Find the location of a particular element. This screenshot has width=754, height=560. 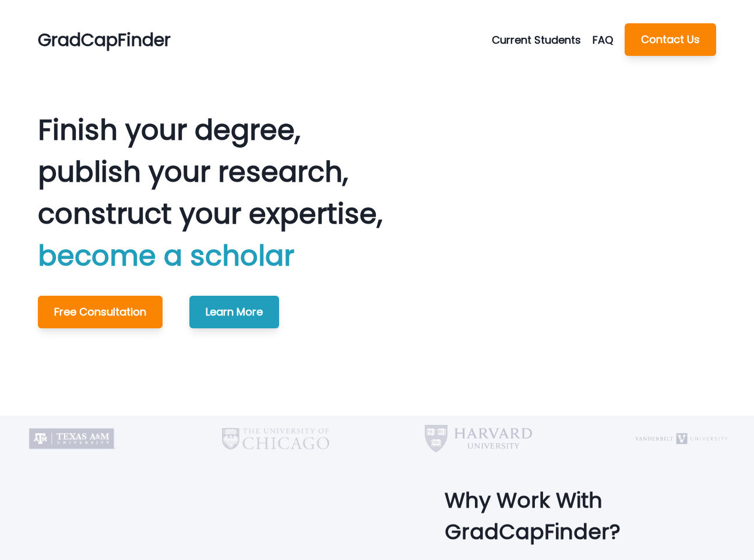

p: Finish your degree, publish your research, construct your expertise, is located at coordinates (210, 193).